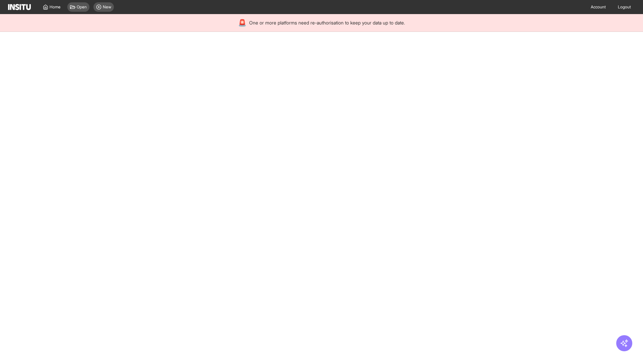 This screenshot has height=362, width=643. I want to click on span: One or more platforms need re-authorisation to keep your data up to date., so click(327, 23).